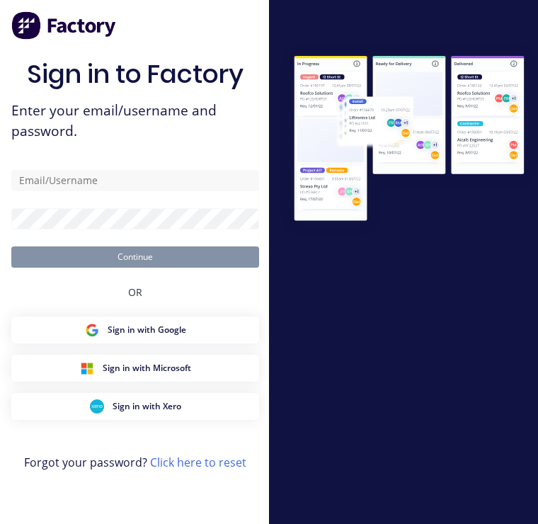 The width and height of the screenshot is (538, 524). I want to click on img: Sign in, so click(409, 140).